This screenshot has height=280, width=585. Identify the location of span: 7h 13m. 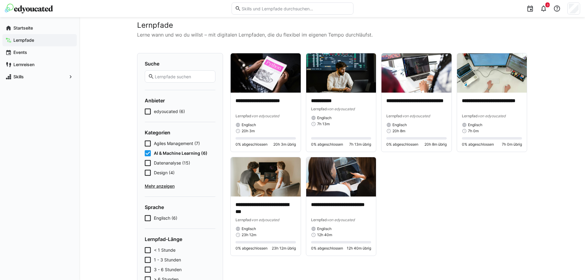
(324, 124).